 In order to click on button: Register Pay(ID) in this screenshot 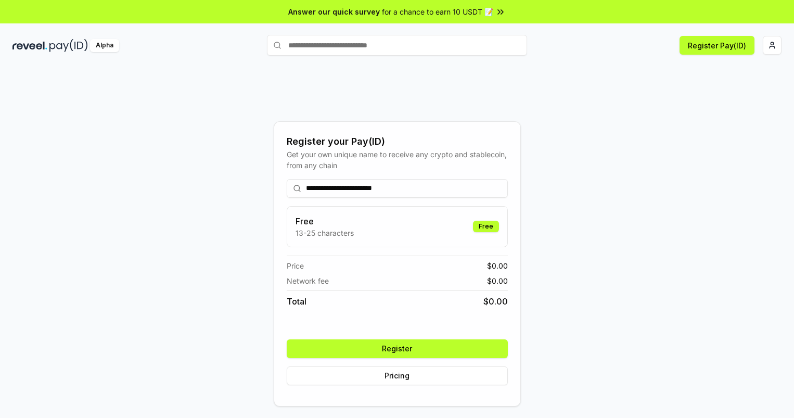, I will do `click(717, 45)`.